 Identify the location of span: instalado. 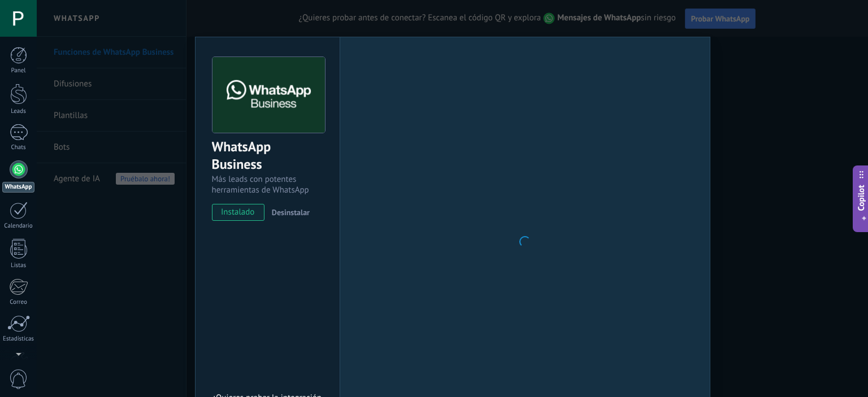
(238, 212).